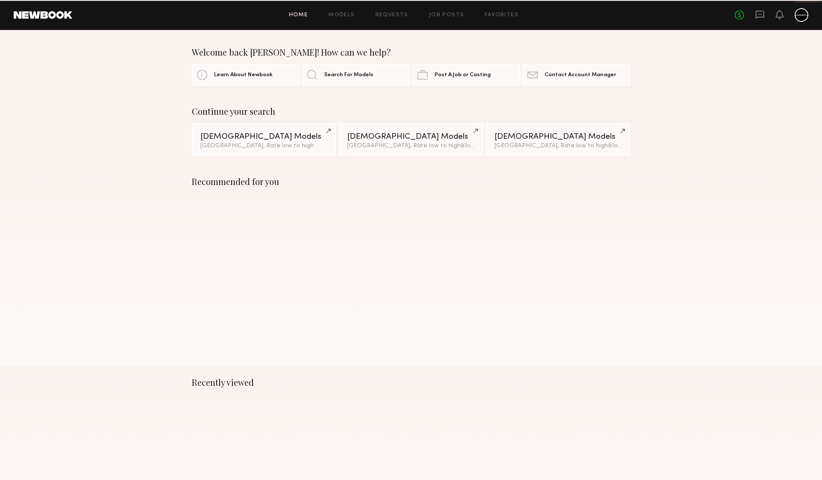  Describe the element at coordinates (243, 75) in the screenshot. I see `span: Learn About Newbook` at that location.